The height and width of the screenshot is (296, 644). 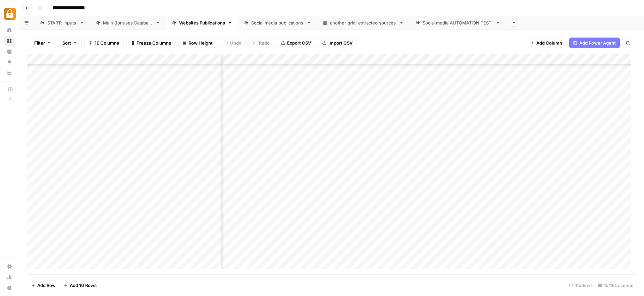 I want to click on button: 16 Columns, so click(x=103, y=43).